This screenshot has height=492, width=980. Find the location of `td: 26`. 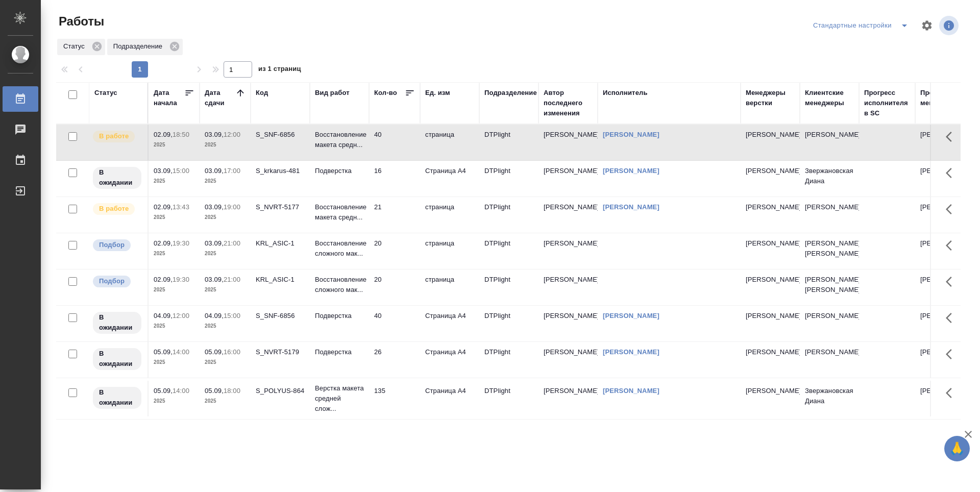

td: 26 is located at coordinates (394, 360).